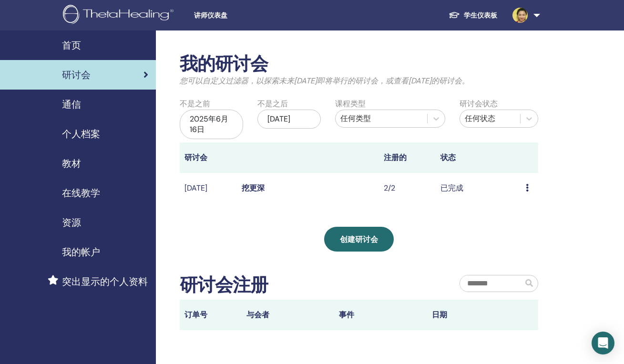 This screenshot has width=624, height=364. Describe the element at coordinates (407, 157) in the screenshot. I see `th: 注册的` at that location.